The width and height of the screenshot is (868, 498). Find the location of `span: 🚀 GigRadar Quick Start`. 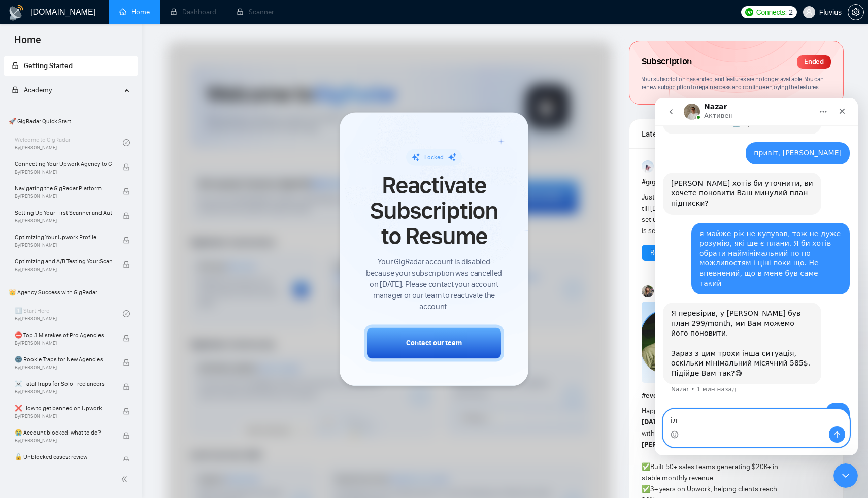

span: 🚀 GigRadar Quick Start is located at coordinates (71, 122).